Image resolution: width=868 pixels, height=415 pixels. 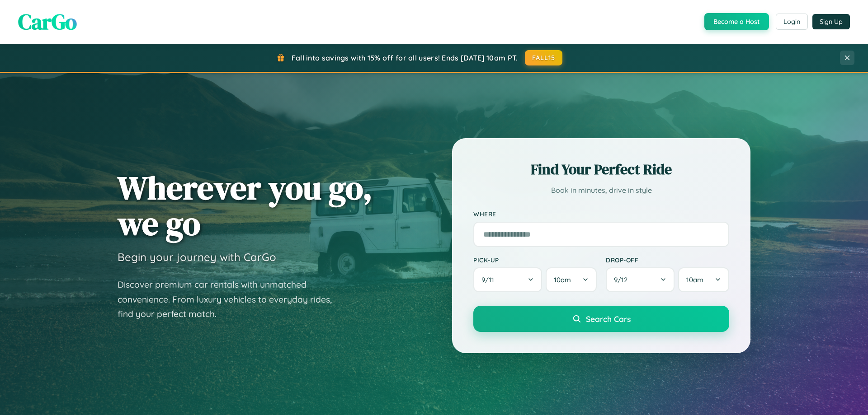 I want to click on h3: Begin your journey with CarGo, so click(x=197, y=257).